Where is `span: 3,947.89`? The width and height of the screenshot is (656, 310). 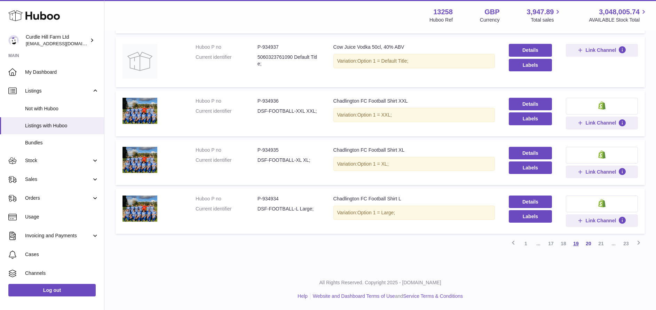 span: 3,947.89 is located at coordinates (541, 12).